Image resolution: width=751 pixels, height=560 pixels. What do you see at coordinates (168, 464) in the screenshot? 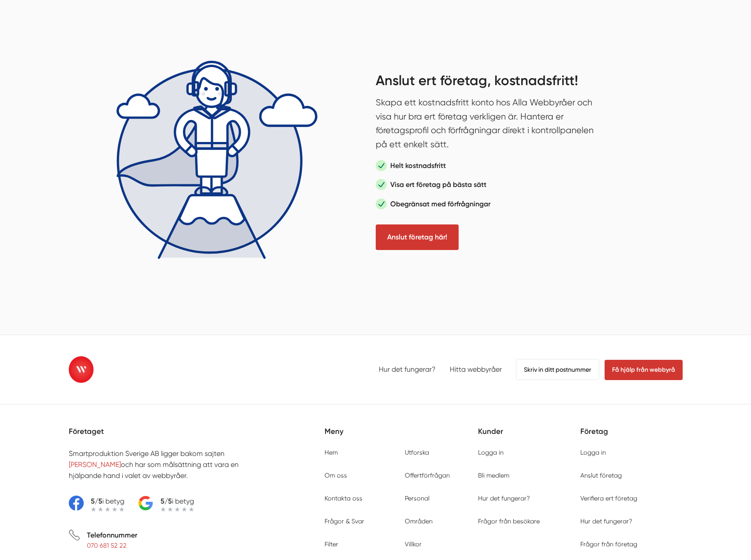
I see `p: Smartproduktion Sverige AB ligger bakom sajten och har som målsättning att vara en hjälpande hand...` at bounding box center [168, 464].